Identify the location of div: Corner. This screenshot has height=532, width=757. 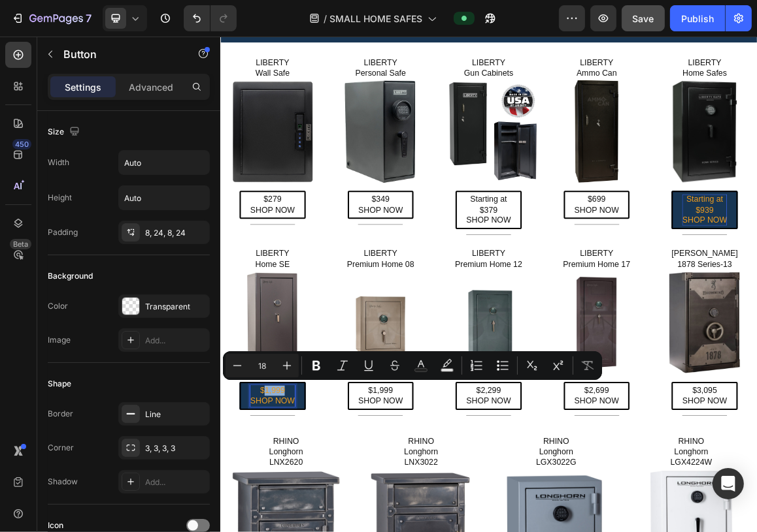
(61, 448).